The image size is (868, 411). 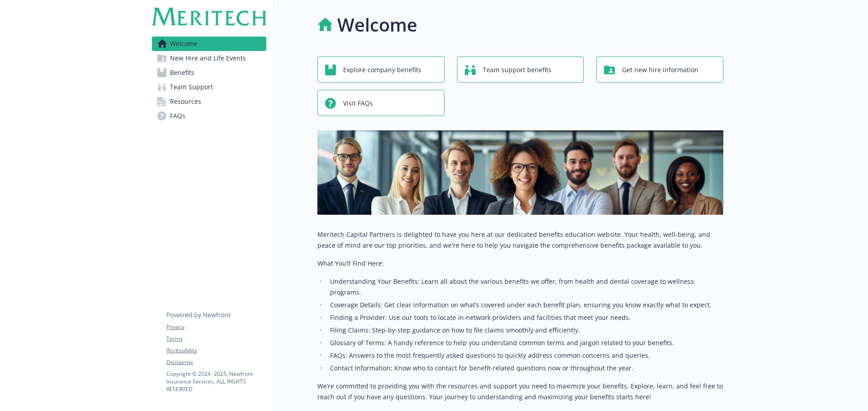 What do you see at coordinates (525, 343) in the screenshot?
I see `li: Glossary of Terms: A handy reference to help you understand common terms and jargon related to yo...` at bounding box center [525, 343].